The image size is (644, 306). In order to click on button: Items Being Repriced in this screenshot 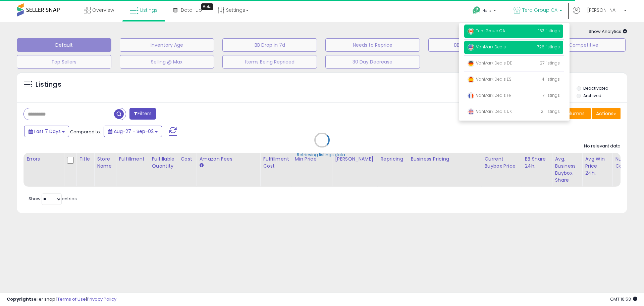, I will do `click(270, 62)`.